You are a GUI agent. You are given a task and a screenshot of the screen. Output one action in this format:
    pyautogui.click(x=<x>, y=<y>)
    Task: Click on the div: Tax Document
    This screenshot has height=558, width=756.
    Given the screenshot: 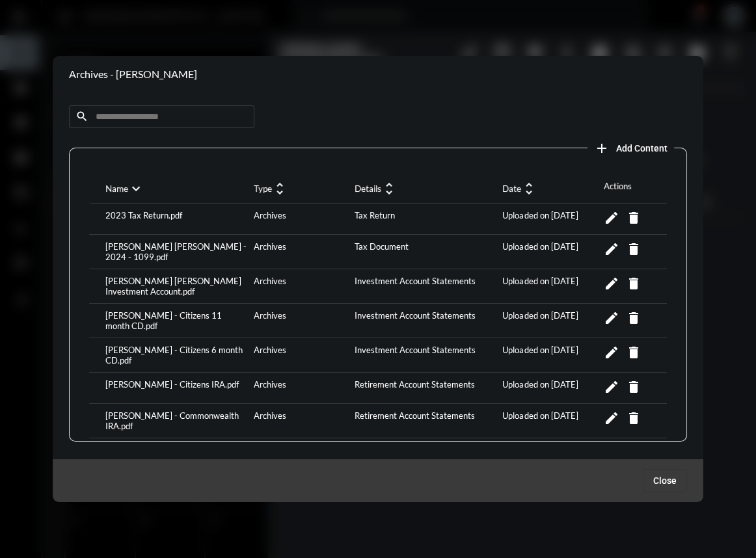 What is the action you would take?
    pyautogui.click(x=425, y=252)
    